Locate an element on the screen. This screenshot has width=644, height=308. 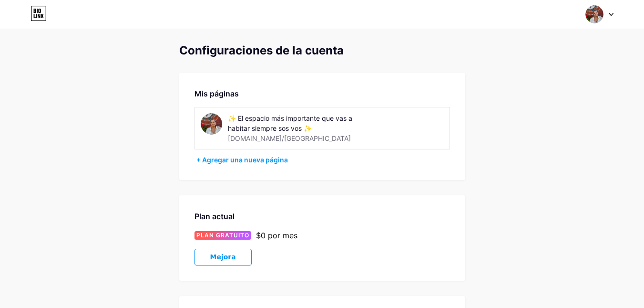
font: Plan actual is located at coordinates (215, 216).